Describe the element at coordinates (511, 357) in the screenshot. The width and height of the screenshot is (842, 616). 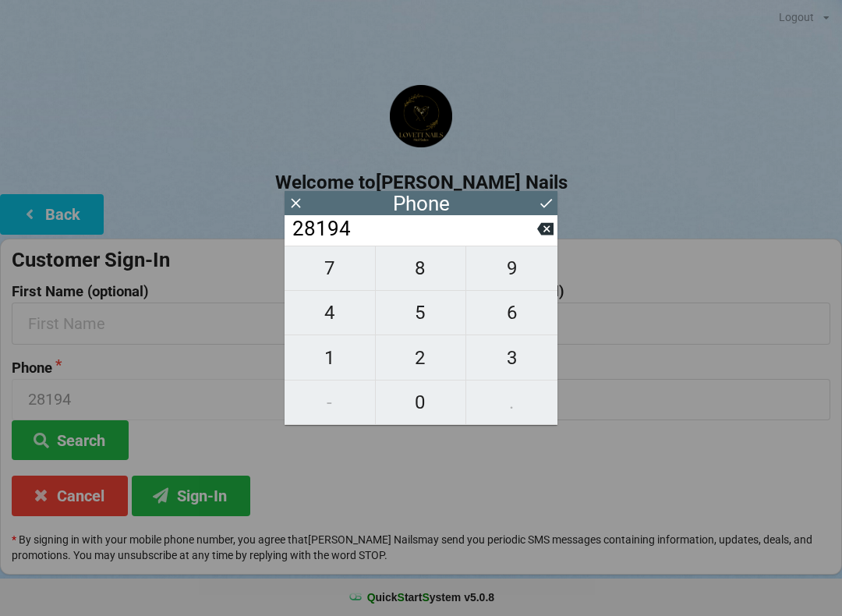
I see `button: 3` at that location.